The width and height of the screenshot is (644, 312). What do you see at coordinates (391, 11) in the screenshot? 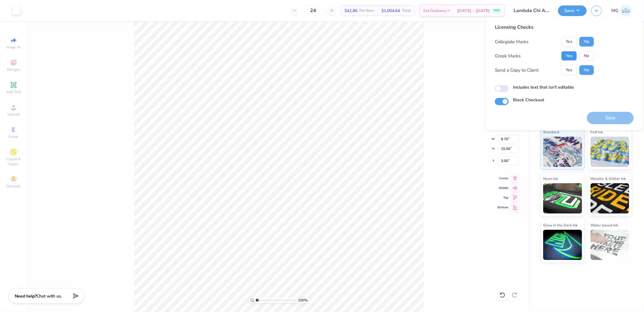
I see `span: $1,004.64` at bounding box center [391, 11].